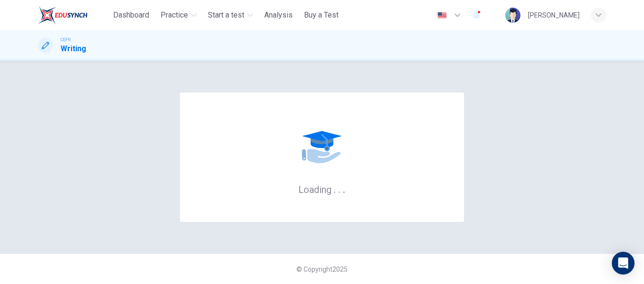  Describe the element at coordinates (442, 15) in the screenshot. I see `img: en` at that location.